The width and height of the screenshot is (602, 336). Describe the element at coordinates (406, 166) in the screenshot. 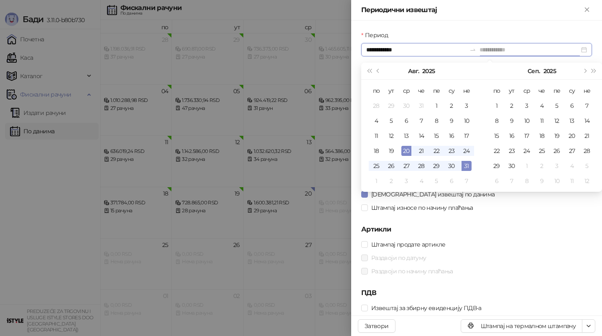

I see `td: 2025-08-27` at that location.